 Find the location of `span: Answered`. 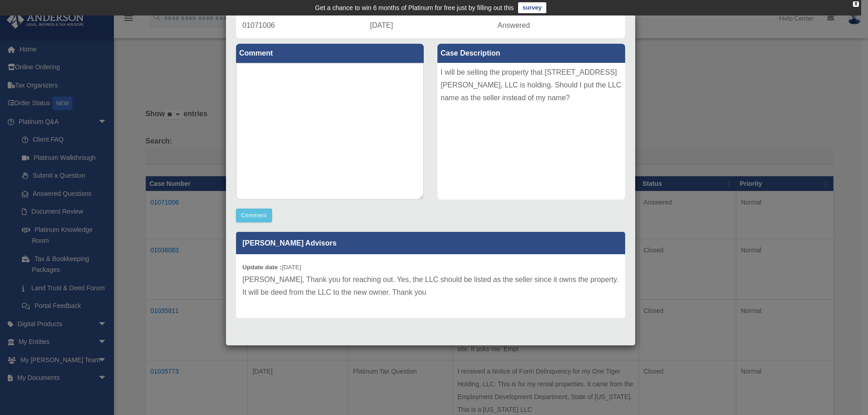

span: Answered is located at coordinates (514, 25).